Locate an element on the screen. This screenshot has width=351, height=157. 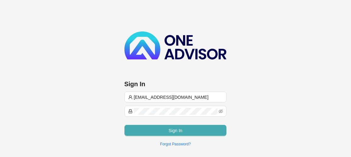
a: Forgot Password? is located at coordinates (175, 144).